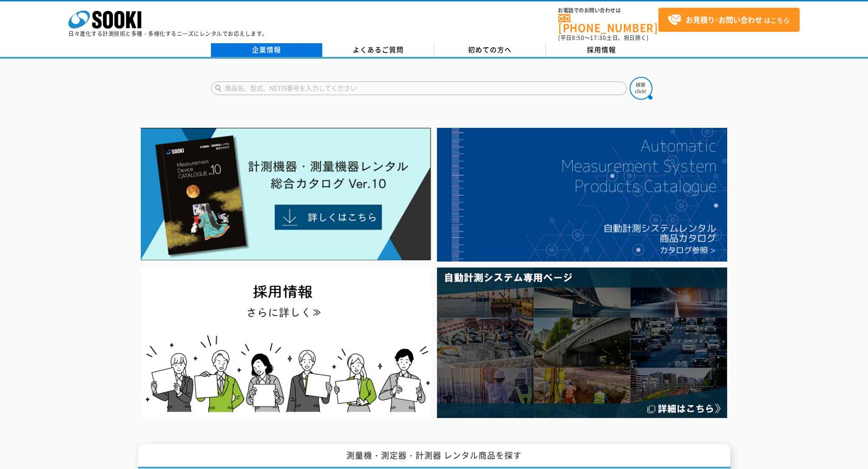 The width and height of the screenshot is (868, 469). Describe the element at coordinates (729, 20) in the screenshot. I see `a: お見積り･お問い合わせはこちら` at that location.